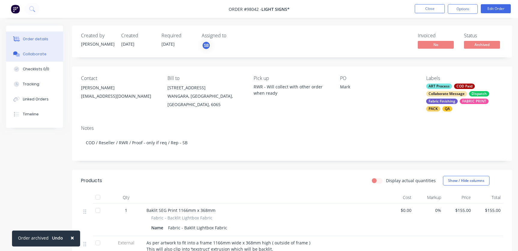 Image resolution: width=518 pixels, height=251 pixels. Describe the element at coordinates (292, 90) in the screenshot. I see `div: RWR - Will collect with other order when ready` at that location.